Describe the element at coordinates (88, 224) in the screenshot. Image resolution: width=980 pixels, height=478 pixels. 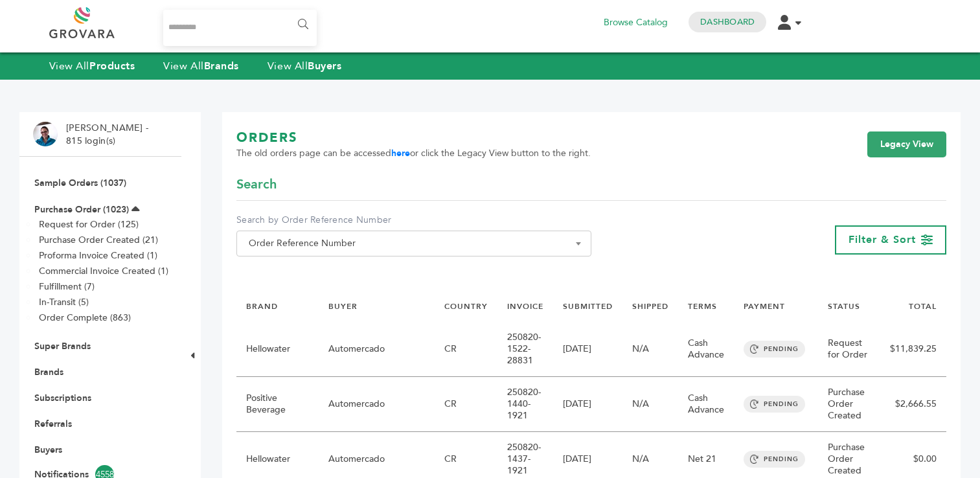
I see `a: Request for Order (125)` at that location.